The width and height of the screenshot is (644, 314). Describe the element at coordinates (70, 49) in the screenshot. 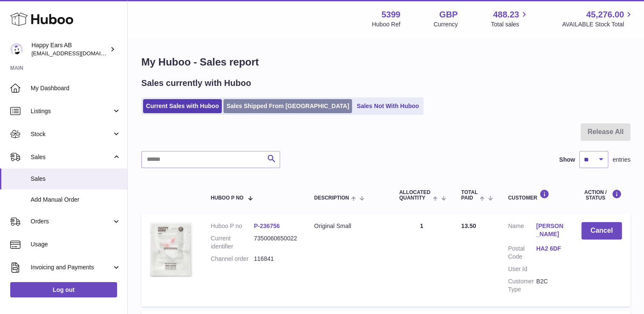

I see `div: Happy Ears AB` at that location.